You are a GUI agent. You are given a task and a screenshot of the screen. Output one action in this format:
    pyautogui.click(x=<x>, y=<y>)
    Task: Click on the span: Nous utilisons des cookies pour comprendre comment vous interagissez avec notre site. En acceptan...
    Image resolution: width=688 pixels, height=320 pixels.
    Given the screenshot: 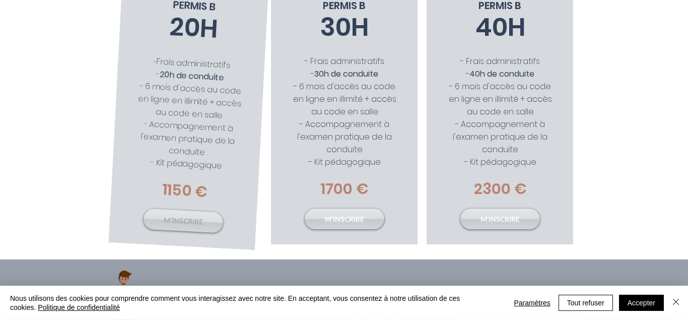 What is the action you would take?
    pyautogui.click(x=256, y=303)
    